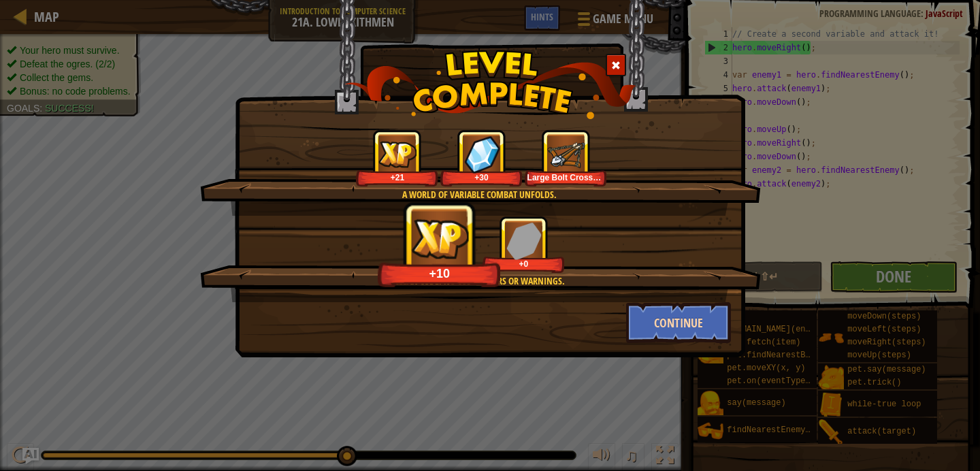 Image resolution: width=980 pixels, height=471 pixels. I want to click on img: portrait.png, so click(565, 154).